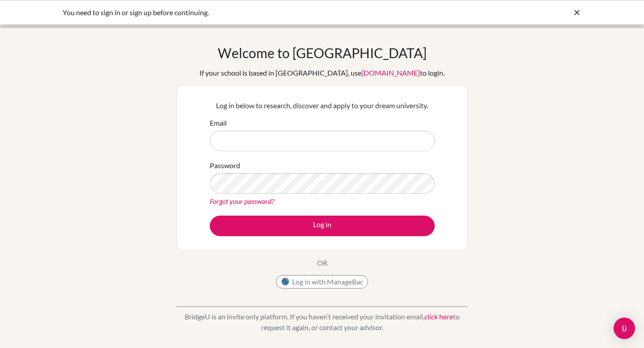 The width and height of the screenshot is (644, 348). I want to click on a: Forgot your password?, so click(242, 201).